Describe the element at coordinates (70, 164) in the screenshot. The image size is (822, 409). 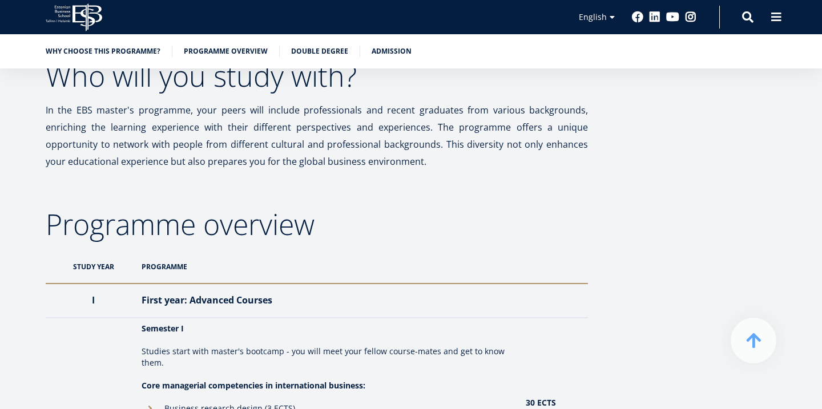
I see `span: MA in International Management` at that location.